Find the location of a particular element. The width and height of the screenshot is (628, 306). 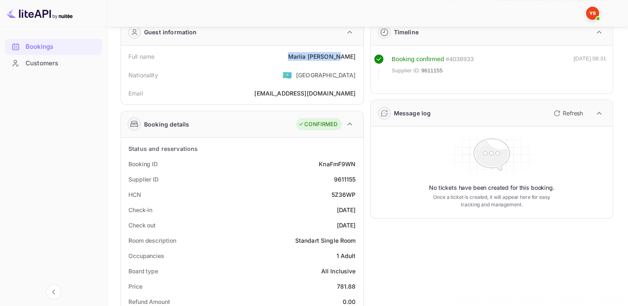

div: Full name is located at coordinates (141, 56).